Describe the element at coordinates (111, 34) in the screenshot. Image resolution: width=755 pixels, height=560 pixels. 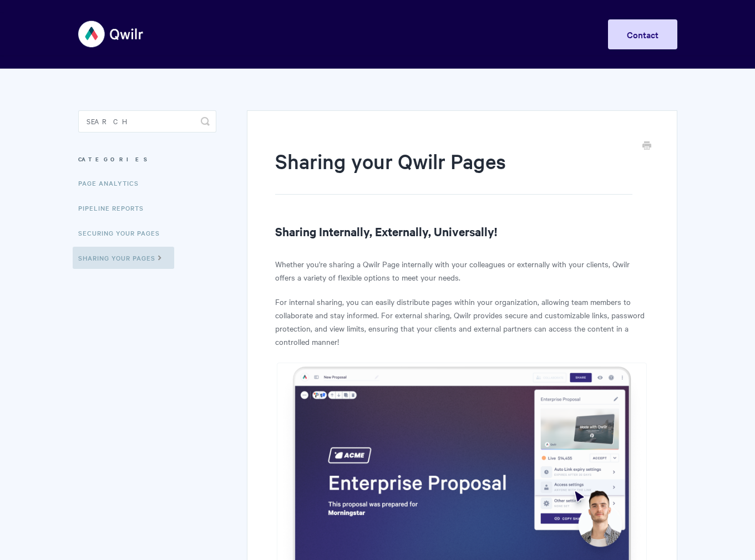
I see `img: Qwilr Help Center` at that location.